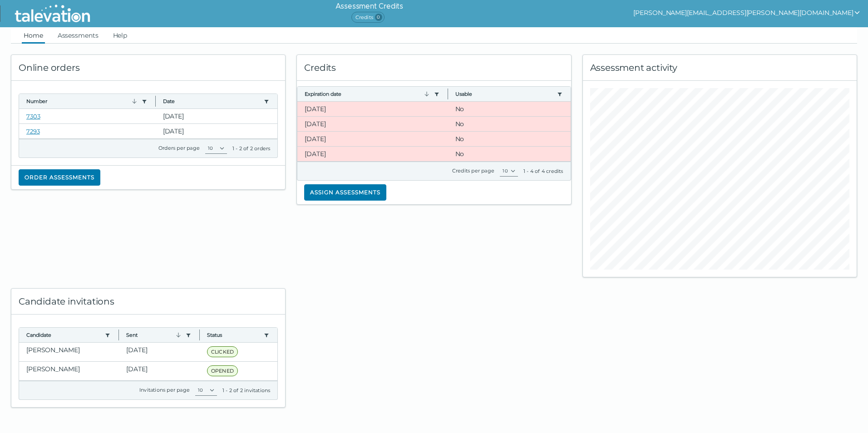  I want to click on span: Credits, so click(368, 17).